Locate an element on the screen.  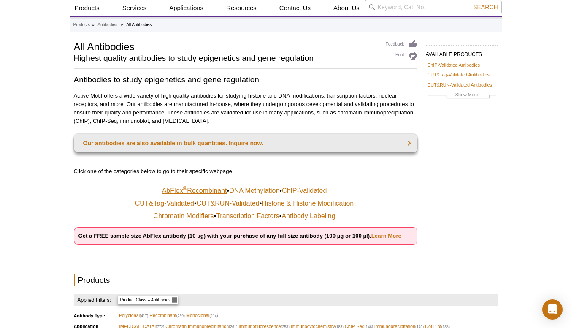
a: Learn More is located at coordinates (386, 236).